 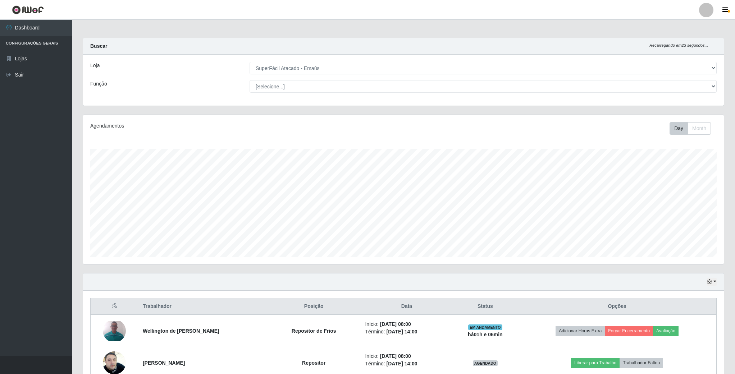 I want to click on label: Loja, so click(x=95, y=65).